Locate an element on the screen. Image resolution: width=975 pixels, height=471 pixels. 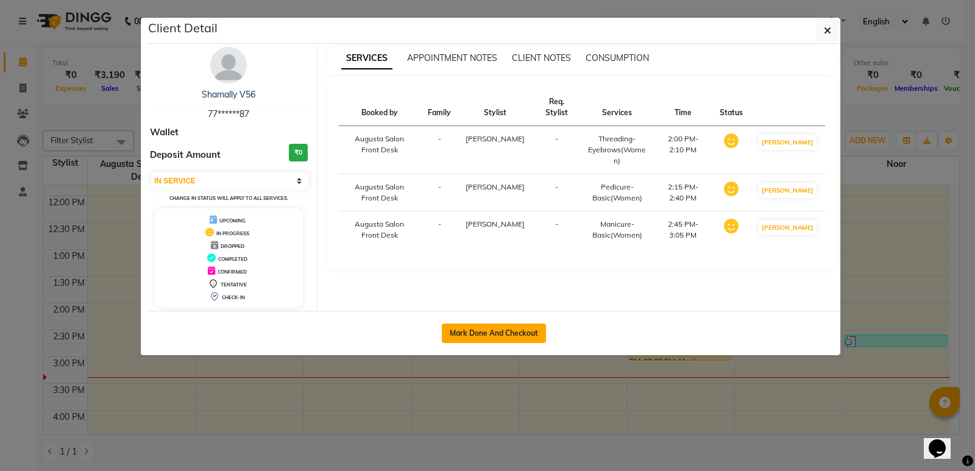
span: CONFIRMED is located at coordinates (232, 272).